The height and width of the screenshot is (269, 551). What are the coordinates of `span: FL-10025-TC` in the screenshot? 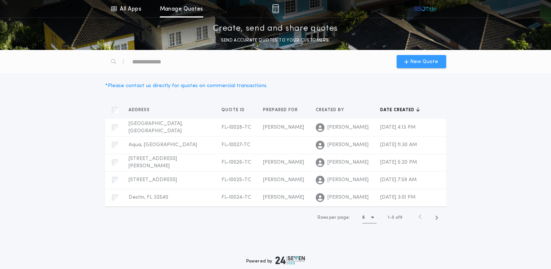 It's located at (236, 179).